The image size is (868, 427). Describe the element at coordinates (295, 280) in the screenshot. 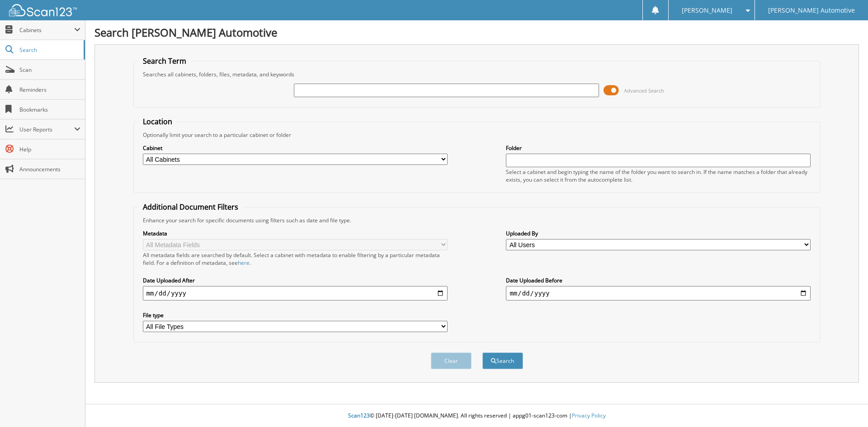

I see `label: Date Uploaded After` at that location.